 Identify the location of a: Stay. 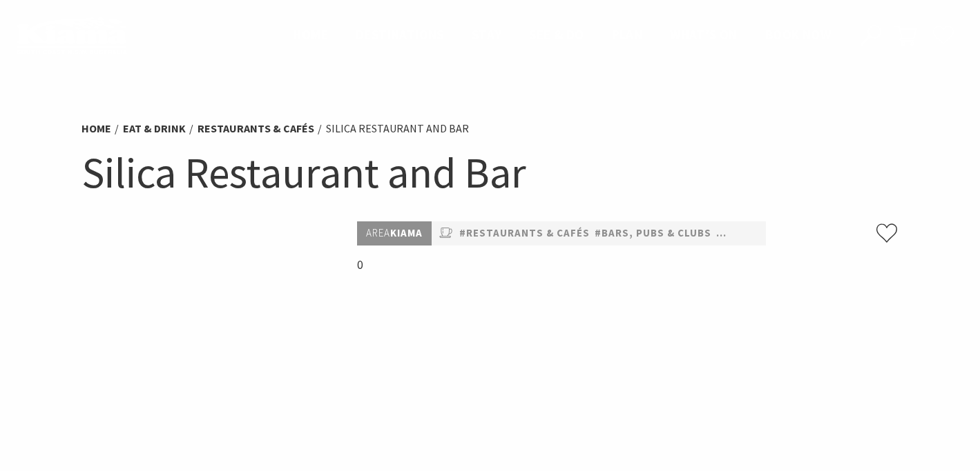
(487, 35).